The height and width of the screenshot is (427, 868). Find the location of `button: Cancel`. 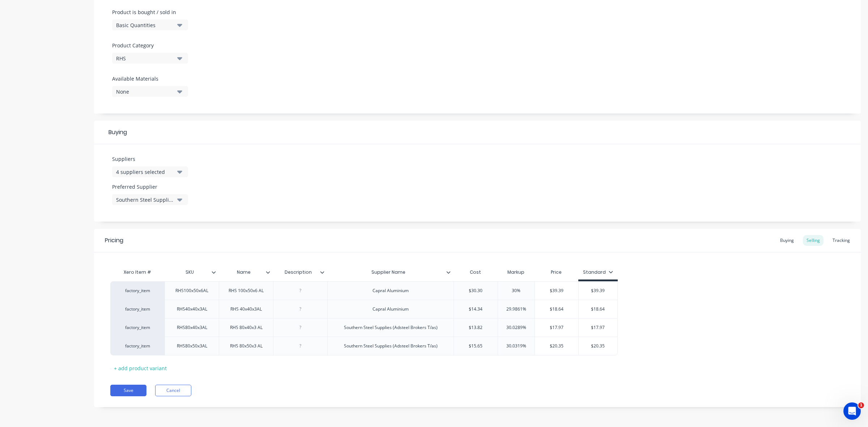

button: Cancel is located at coordinates (173, 390).